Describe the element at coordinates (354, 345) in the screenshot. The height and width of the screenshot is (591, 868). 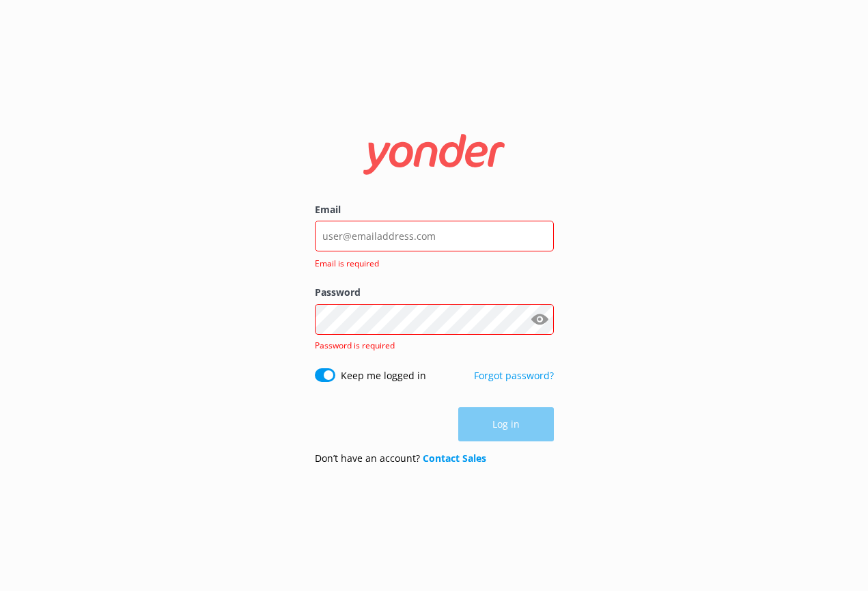
I see `span: Password is required` at that location.